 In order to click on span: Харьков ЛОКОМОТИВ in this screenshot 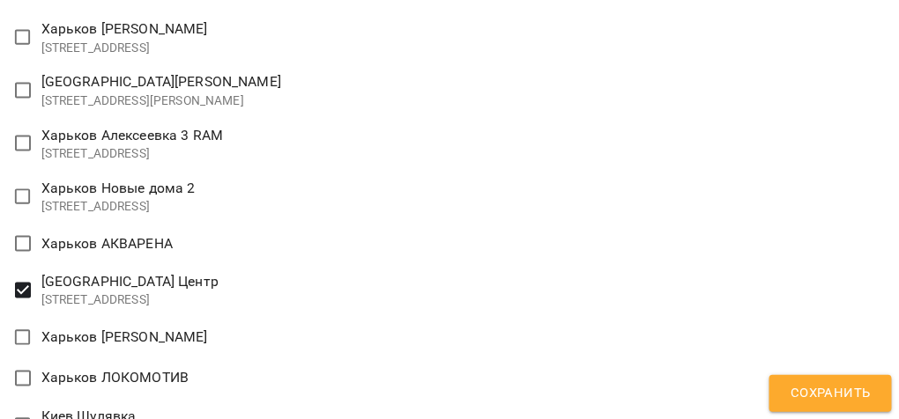, I will do `click(115, 378)`.